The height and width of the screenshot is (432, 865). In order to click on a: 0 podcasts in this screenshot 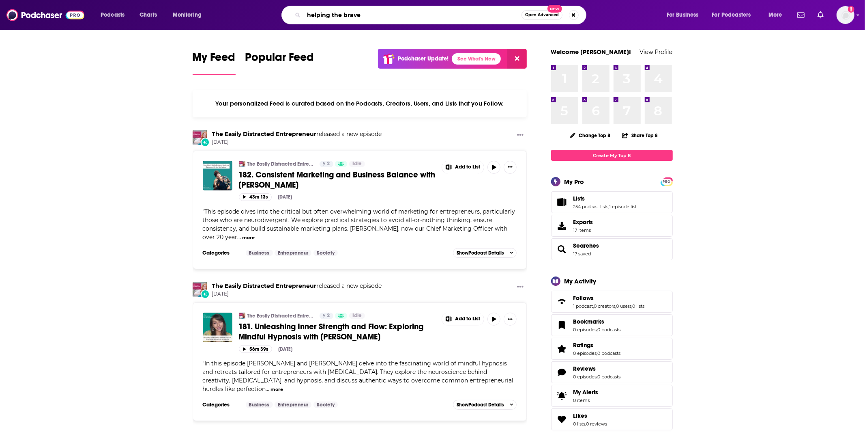, I will do `click(609, 353)`.